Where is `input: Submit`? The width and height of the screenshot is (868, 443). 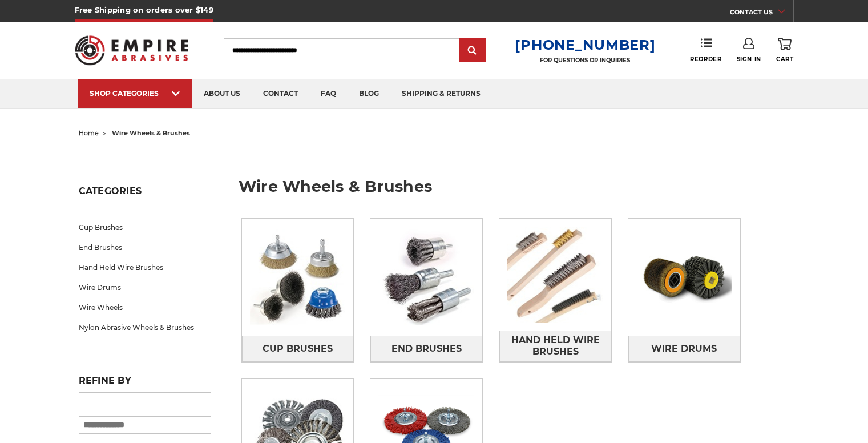
input: Submit is located at coordinates (472, 51).